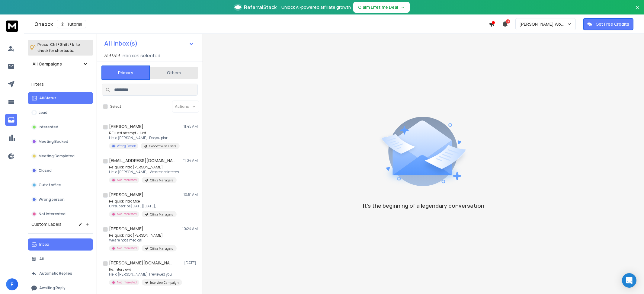 The width and height of the screenshot is (644, 294). I want to click on button: Interested, so click(60, 127).